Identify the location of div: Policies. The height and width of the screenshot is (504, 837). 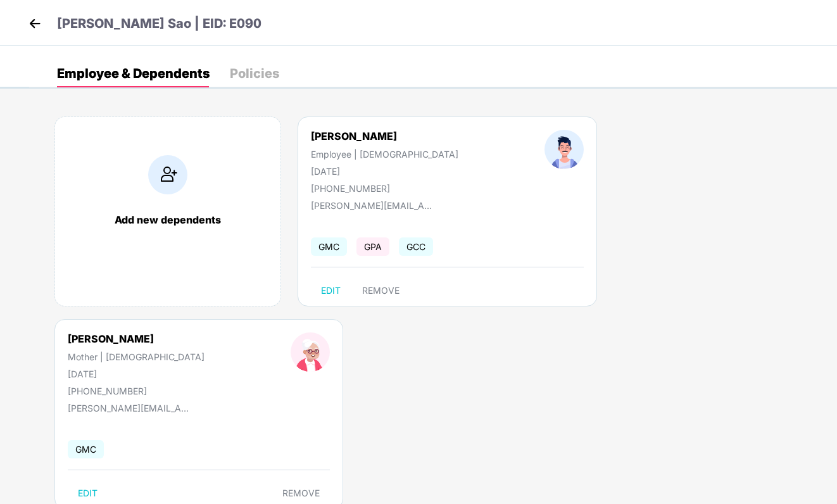
(255, 73).